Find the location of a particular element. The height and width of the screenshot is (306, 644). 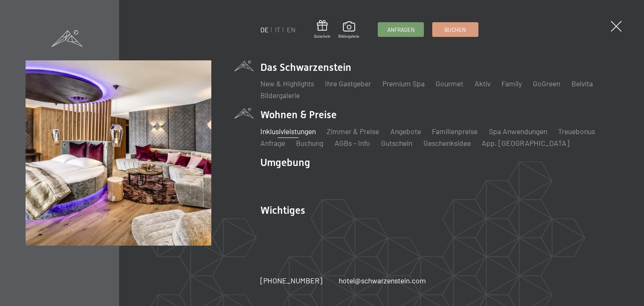

span: Buchen is located at coordinates (455, 30).